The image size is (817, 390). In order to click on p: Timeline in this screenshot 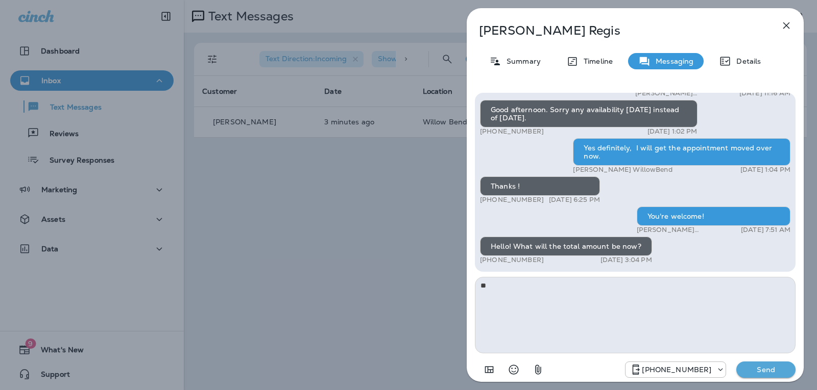, I will do `click(595, 61)`.